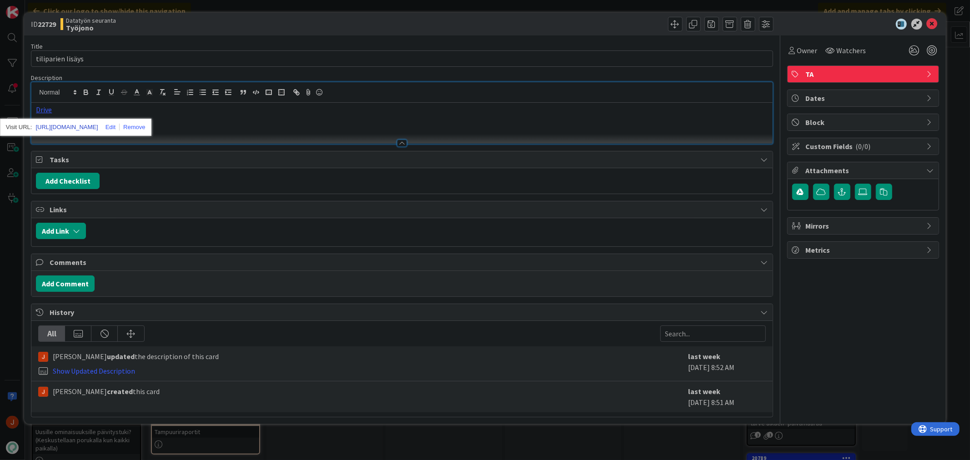 This screenshot has height=460, width=970. I want to click on span: Description, so click(46, 78).